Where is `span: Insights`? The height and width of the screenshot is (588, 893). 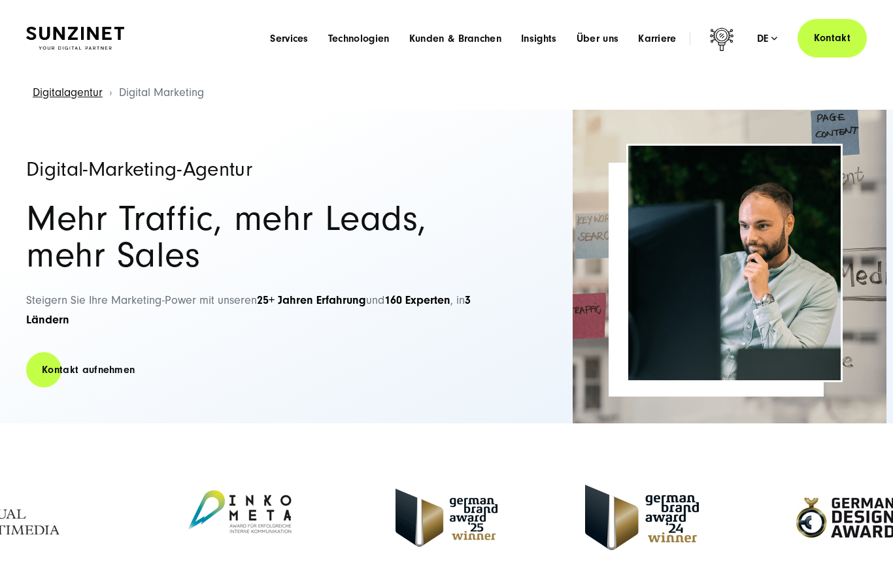 span: Insights is located at coordinates (538, 38).